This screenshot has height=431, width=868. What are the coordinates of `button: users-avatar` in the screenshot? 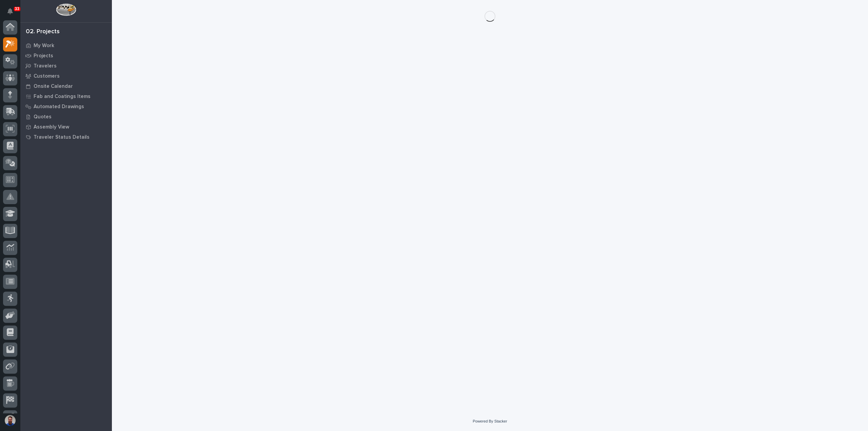 It's located at (10, 421).